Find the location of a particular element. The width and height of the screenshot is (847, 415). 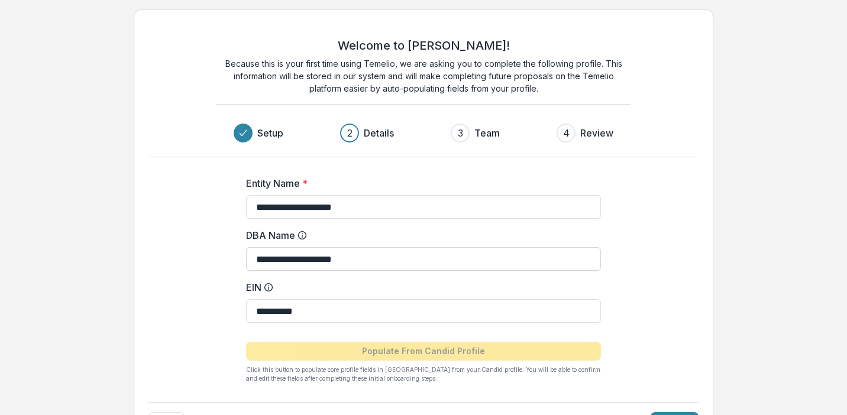

h3: Review is located at coordinates (597, 133).